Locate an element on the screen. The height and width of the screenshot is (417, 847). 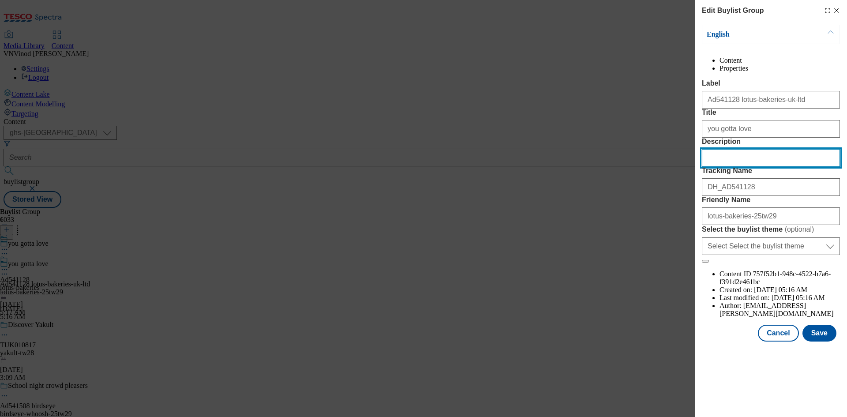
span: ( optional ) is located at coordinates (800, 229).